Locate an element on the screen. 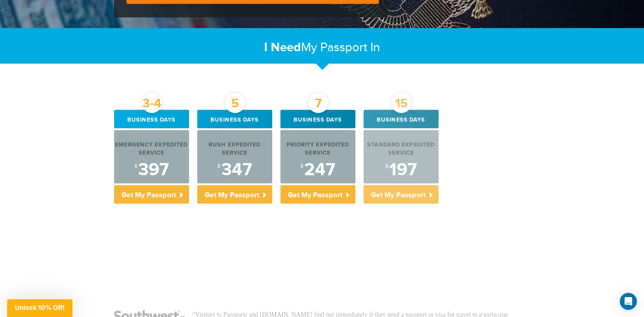 The width and height of the screenshot is (644, 317). div: 347 is located at coordinates (234, 170).